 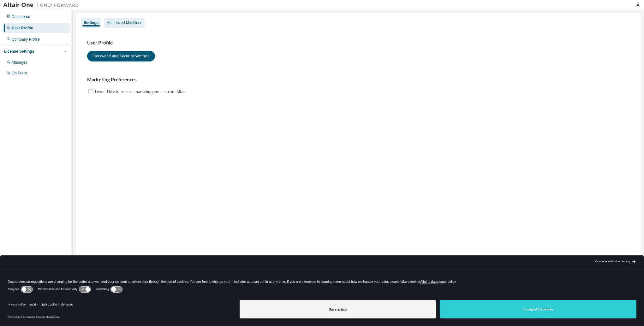 What do you see at coordinates (124, 23) in the screenshot?
I see `div: Authorized Machines` at bounding box center [124, 23].